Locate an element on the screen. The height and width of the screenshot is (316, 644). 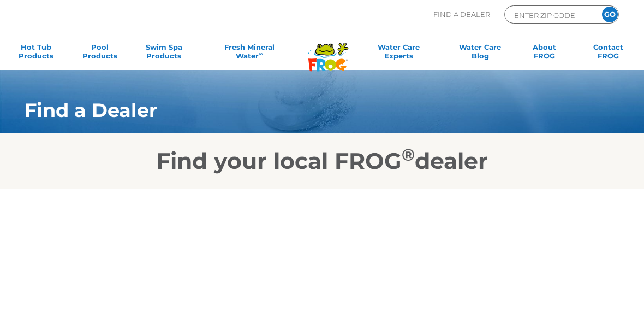
a: Hot TubProducts is located at coordinates (36, 53).